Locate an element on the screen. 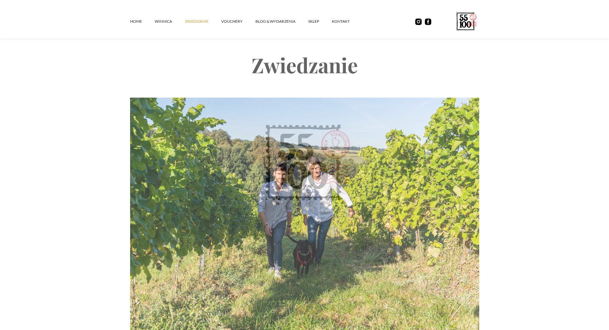 Image resolution: width=609 pixels, height=330 pixels. a: kontakt is located at coordinates (347, 21).